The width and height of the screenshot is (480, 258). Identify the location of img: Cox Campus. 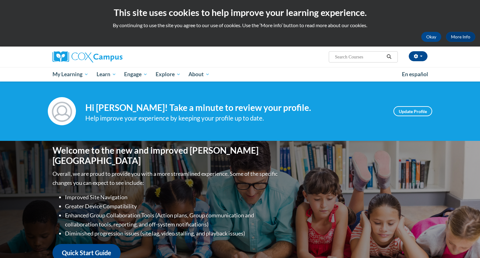
(87, 57).